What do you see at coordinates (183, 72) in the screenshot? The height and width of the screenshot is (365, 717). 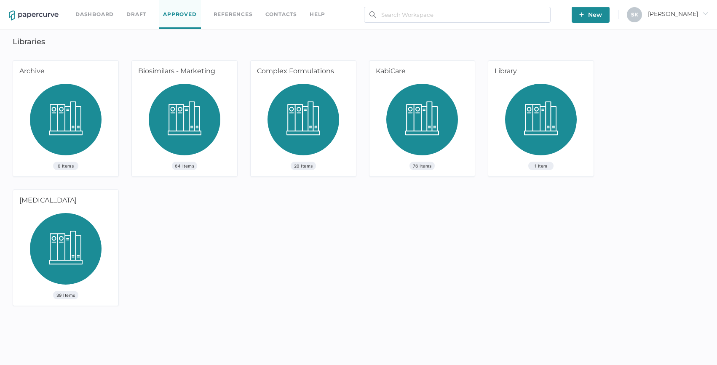 I see `div: Biosimilars - Marketing` at bounding box center [183, 72].